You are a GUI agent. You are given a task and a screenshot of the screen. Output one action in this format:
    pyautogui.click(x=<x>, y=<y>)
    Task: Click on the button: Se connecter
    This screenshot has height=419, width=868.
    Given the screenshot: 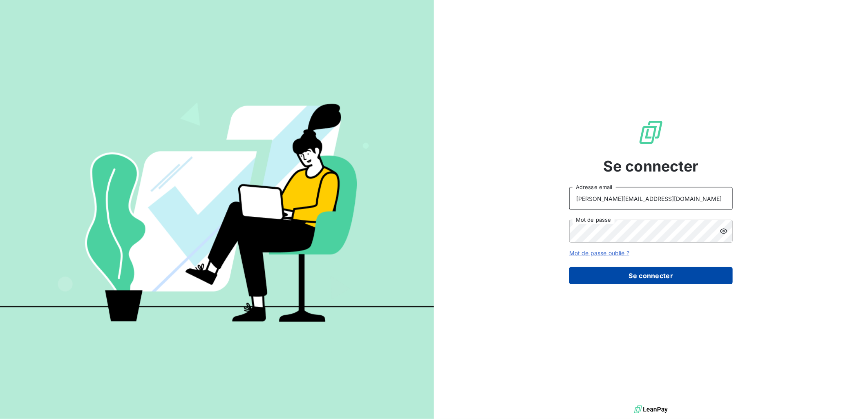 What is the action you would take?
    pyautogui.click(x=651, y=276)
    